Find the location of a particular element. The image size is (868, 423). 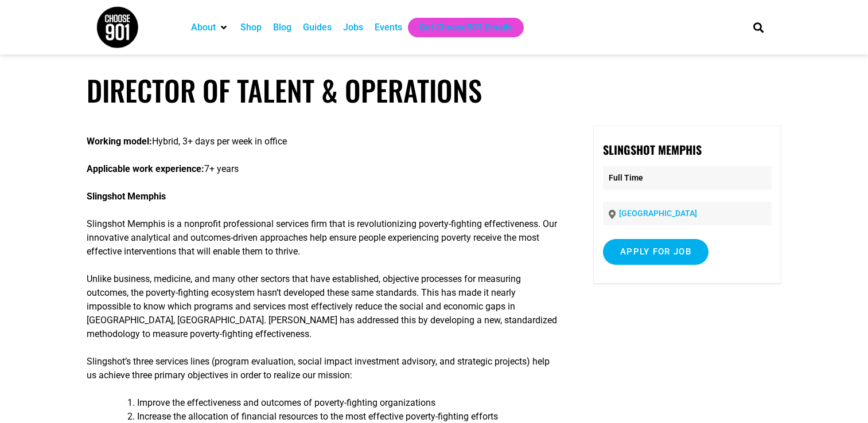

strong: Applicable work experience: is located at coordinates (145, 168).